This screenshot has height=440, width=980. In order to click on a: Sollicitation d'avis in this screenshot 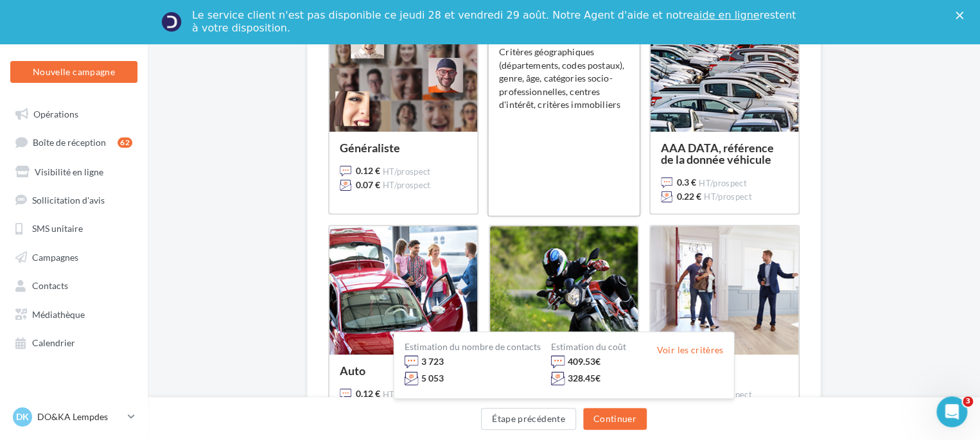, I will do `click(74, 199)`.